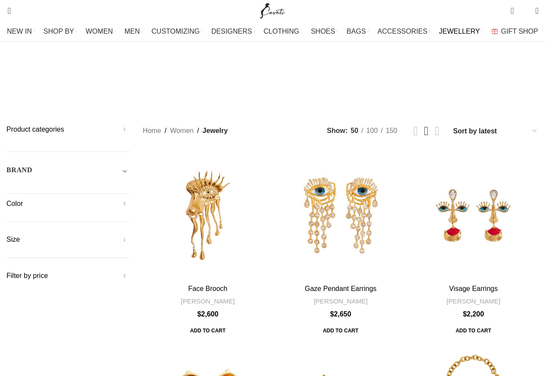  What do you see at coordinates (520, 31) in the screenshot?
I see `span: GIFT SHOP` at bounding box center [520, 31].